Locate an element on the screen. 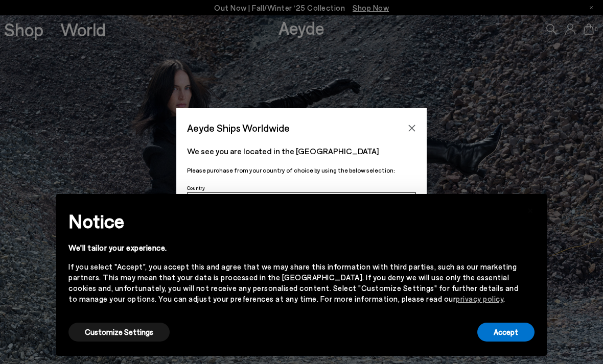  button: Close is located at coordinates (412, 128).